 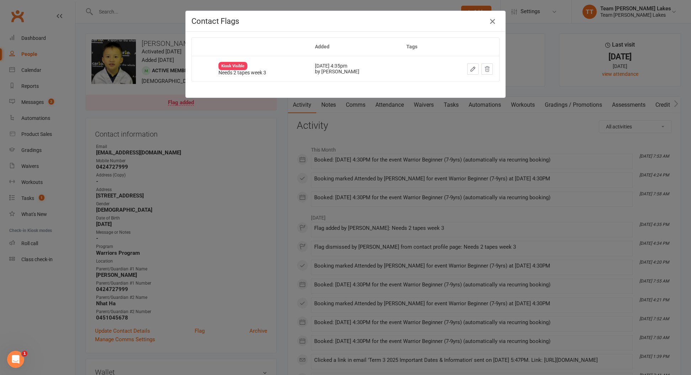 I want to click on th: Added, so click(x=354, y=47).